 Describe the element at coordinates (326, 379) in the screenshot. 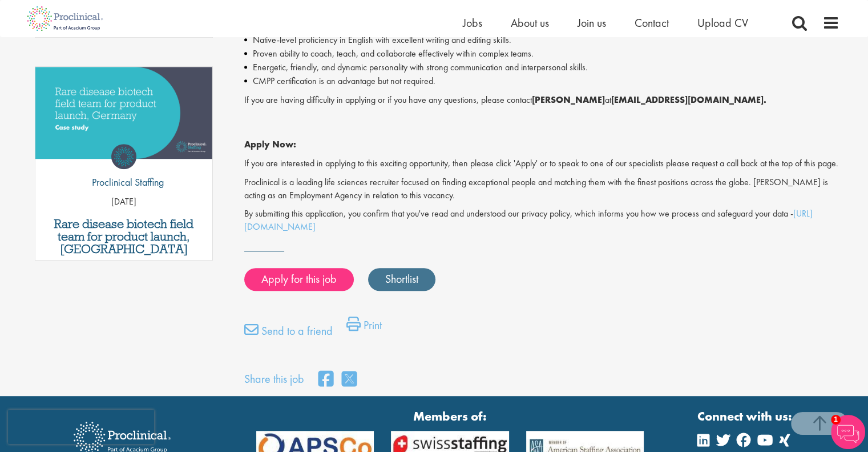

I see `a: share on facebook` at that location.